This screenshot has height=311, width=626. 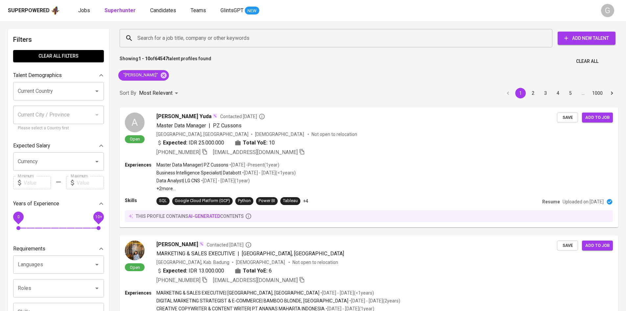 I want to click on div: Most Relevant, so click(x=160, y=93).